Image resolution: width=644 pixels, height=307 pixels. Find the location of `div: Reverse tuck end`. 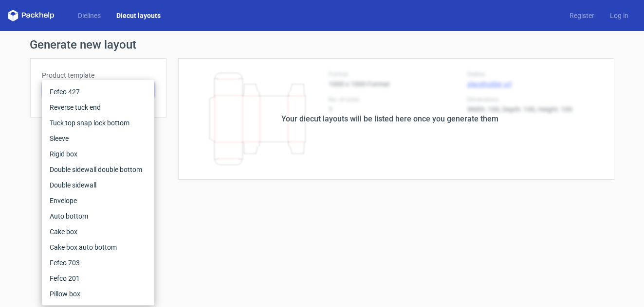

div: Reverse tuck end is located at coordinates (98, 107).